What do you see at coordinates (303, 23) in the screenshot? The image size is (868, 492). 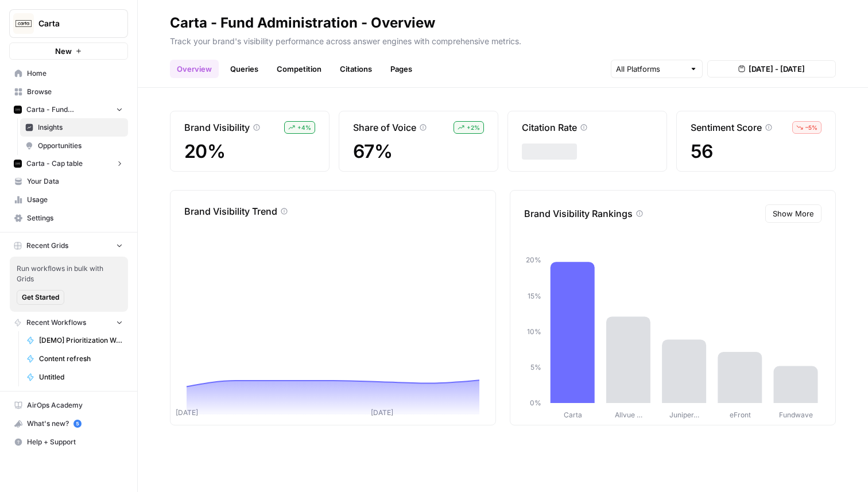 I see `div: Carta - Fund Administration - Overview` at bounding box center [303, 23].